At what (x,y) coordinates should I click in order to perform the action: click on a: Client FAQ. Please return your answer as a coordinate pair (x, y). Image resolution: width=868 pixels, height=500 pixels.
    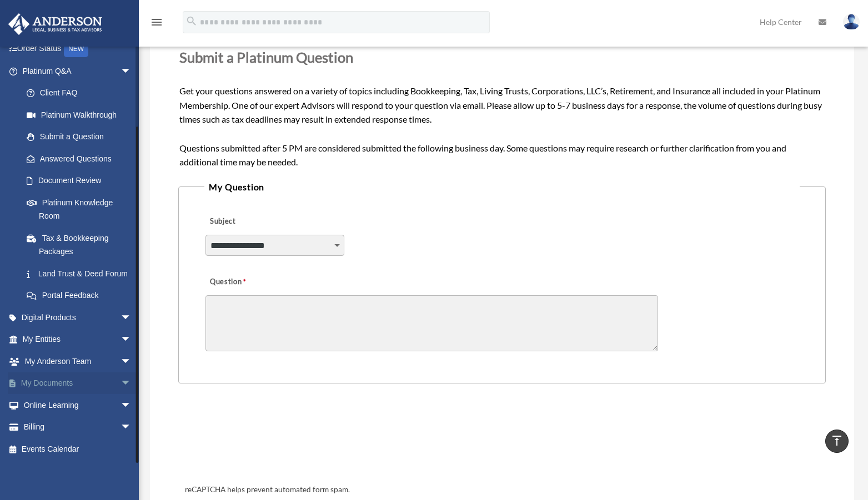
    Looking at the image, I should click on (82, 93).